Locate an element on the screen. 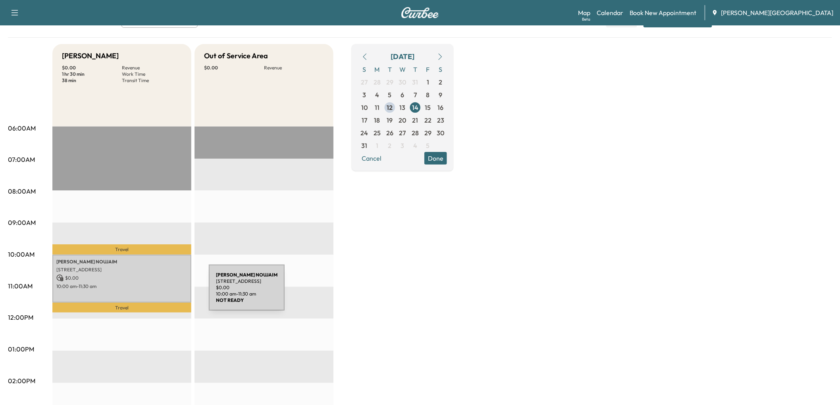  span: 19 is located at coordinates (390, 120).